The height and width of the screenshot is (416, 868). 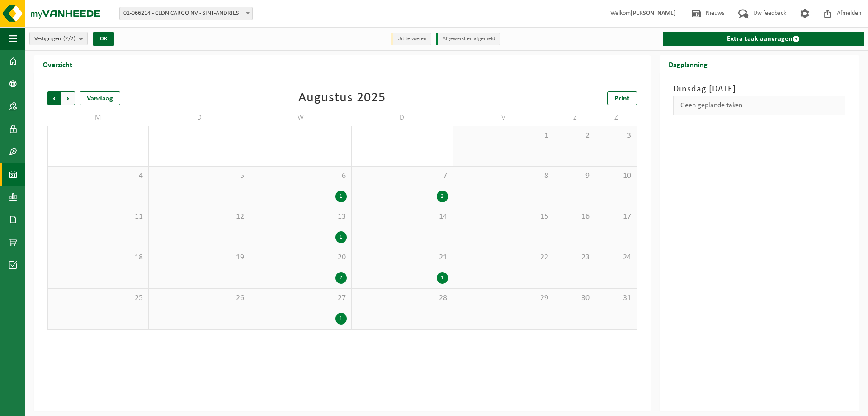 What do you see at coordinates (98, 216) in the screenshot?
I see `span: 11` at bounding box center [98, 216].